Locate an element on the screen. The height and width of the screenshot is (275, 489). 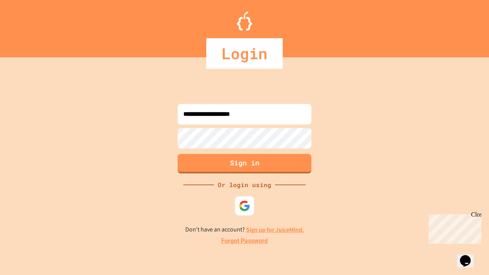
div: Chat with us now!Close is located at coordinates (28, 26).